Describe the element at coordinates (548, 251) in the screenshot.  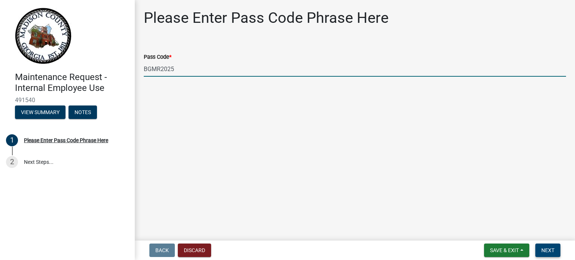
I see `span: Next` at that location.